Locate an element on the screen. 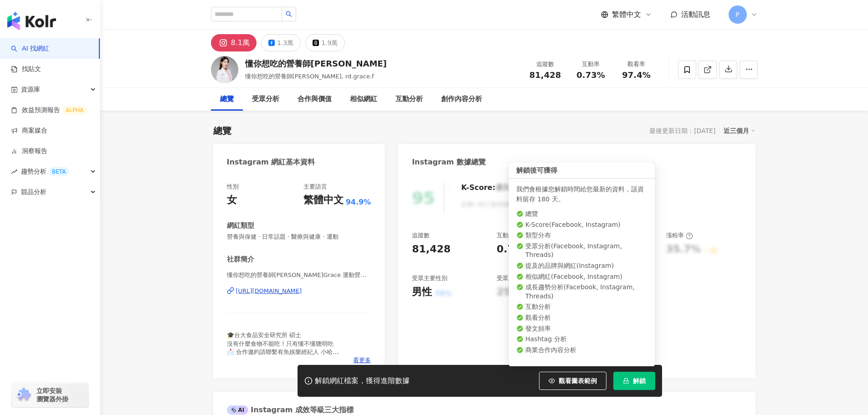 This screenshot has width=868, height=415. span: 81,428 is located at coordinates (545, 75).